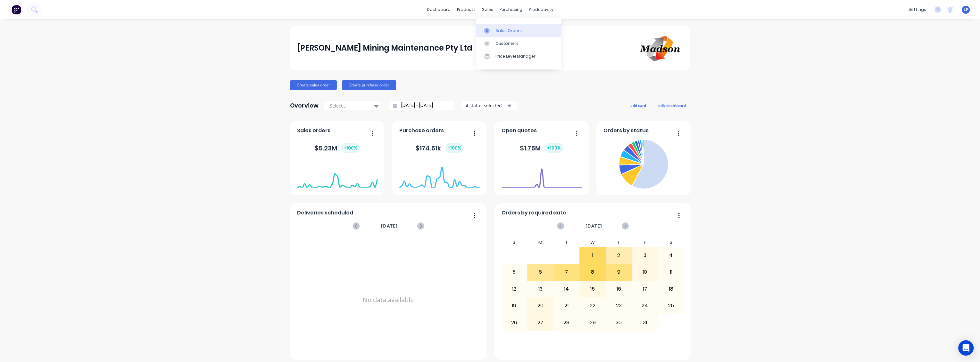 The image size is (980, 362). Describe the element at coordinates (644, 306) in the screenshot. I see `div: 24` at that location.